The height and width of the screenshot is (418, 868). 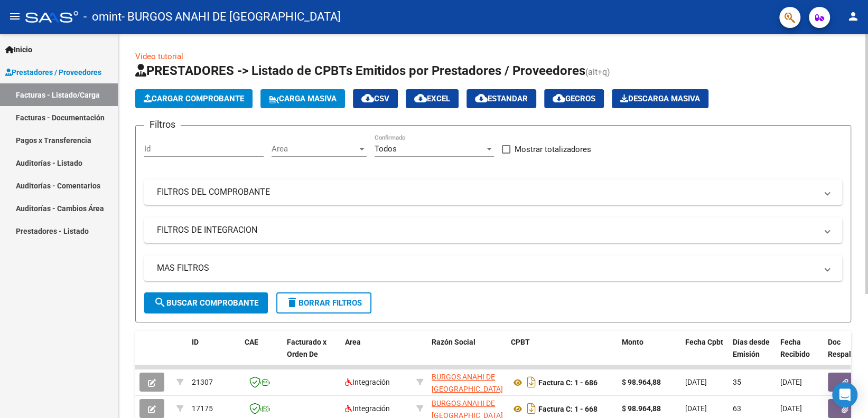 I want to click on div: Open Intercom Messenger, so click(x=844, y=394).